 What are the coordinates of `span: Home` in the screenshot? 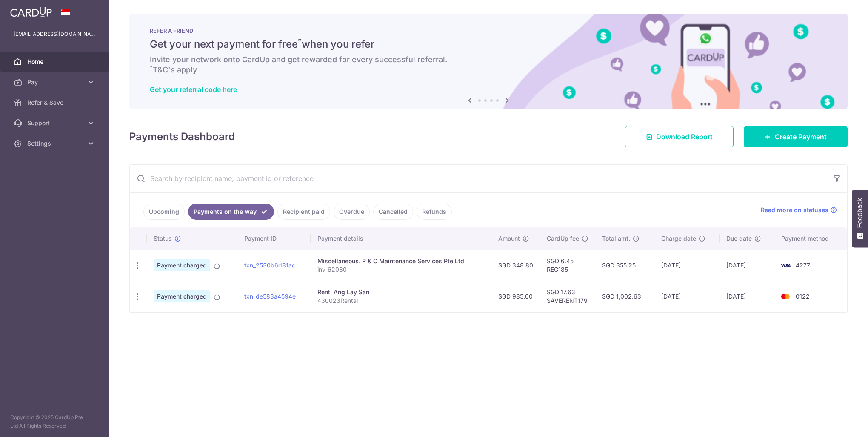 It's located at (55, 62).